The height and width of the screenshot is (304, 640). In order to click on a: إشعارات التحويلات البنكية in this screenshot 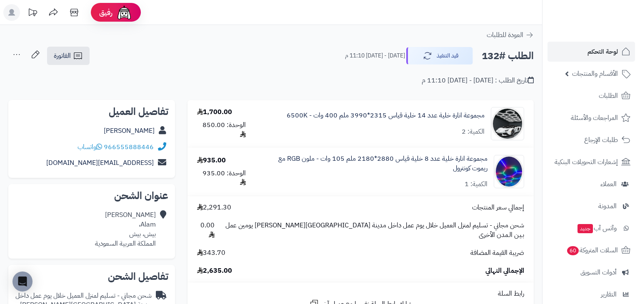, I will do `click(591, 162)`.